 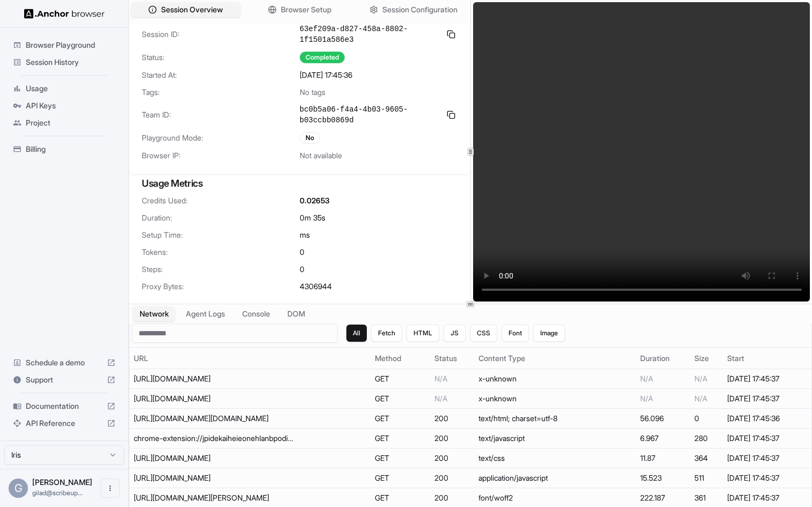 What do you see at coordinates (420, 10) in the screenshot?
I see `span: Session Configuration` at bounding box center [420, 10].